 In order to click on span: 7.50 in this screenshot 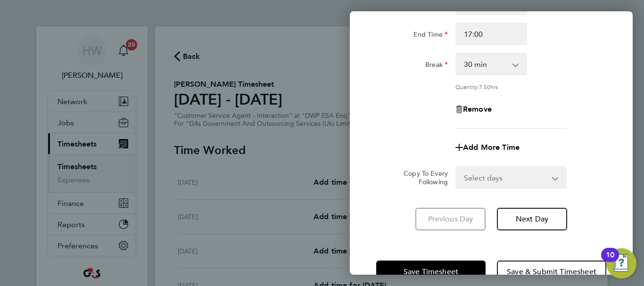, I will do `click(485, 87)`.